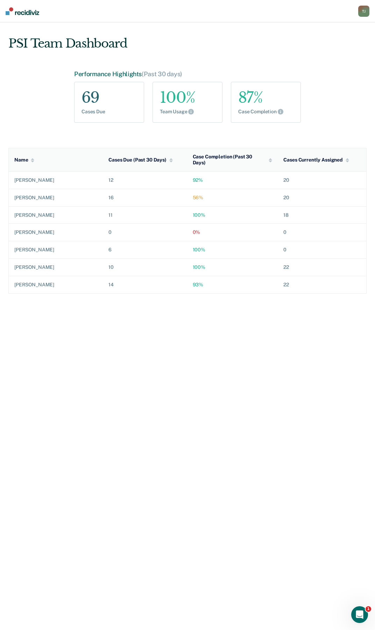  I want to click on div: Cases Due (Past 30 Days), so click(141, 160).